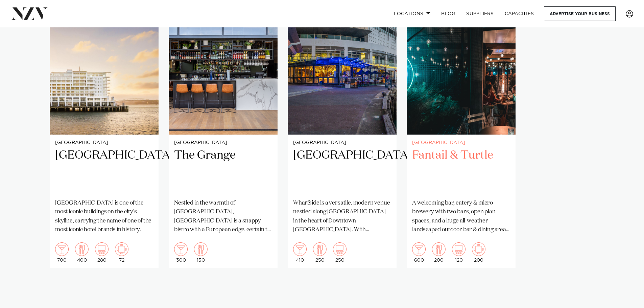  What do you see at coordinates (62, 252) in the screenshot?
I see `div: 700` at bounding box center [62, 252].